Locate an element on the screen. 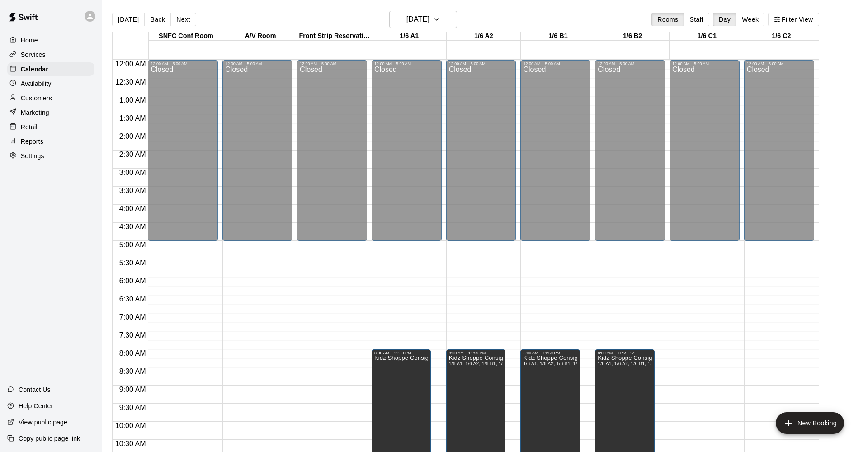 This screenshot has height=452, width=868. a: Services is located at coordinates (51, 54).